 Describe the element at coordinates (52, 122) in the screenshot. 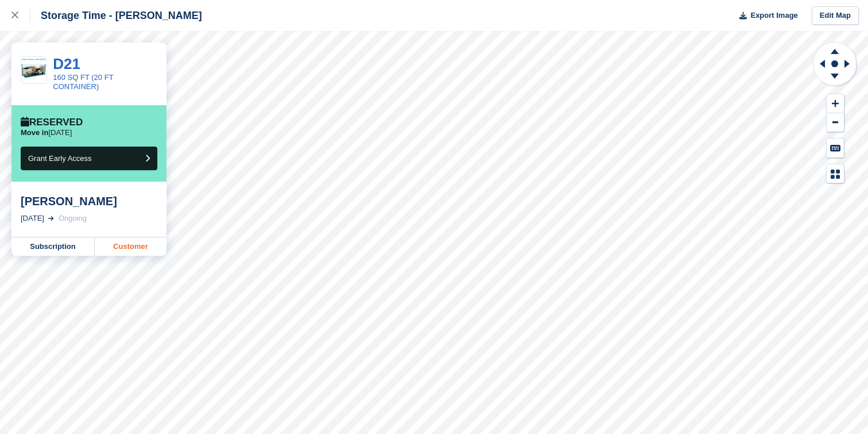

I see `div: Reserved` at that location.